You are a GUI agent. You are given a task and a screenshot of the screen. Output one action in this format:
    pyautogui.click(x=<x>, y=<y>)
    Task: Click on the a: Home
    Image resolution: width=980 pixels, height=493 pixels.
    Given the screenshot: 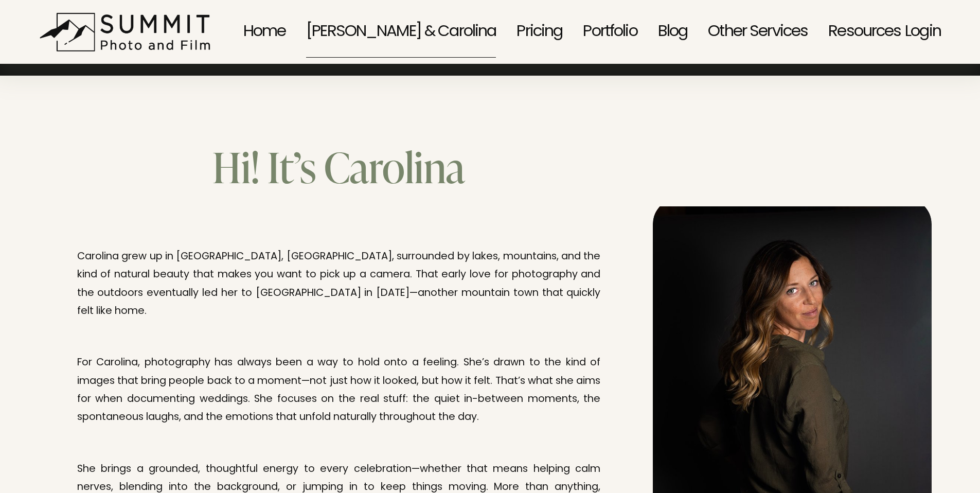 What is the action you would take?
    pyautogui.click(x=264, y=32)
    